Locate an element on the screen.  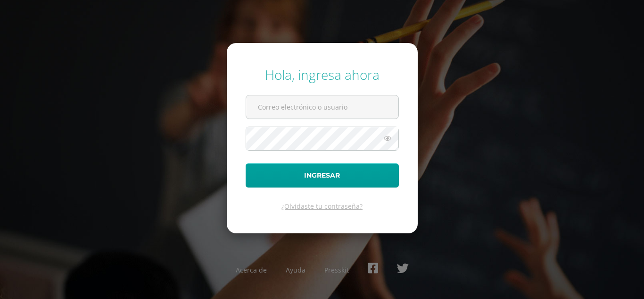
a: Ayuda is located at coordinates (296, 270).